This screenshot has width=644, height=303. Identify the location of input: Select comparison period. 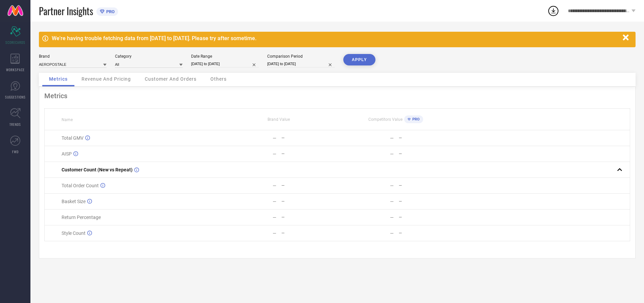
(301, 64).